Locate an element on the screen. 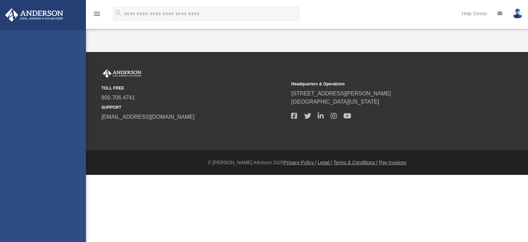 This screenshot has width=528, height=242. a: Privacy Policy | is located at coordinates (300, 162).